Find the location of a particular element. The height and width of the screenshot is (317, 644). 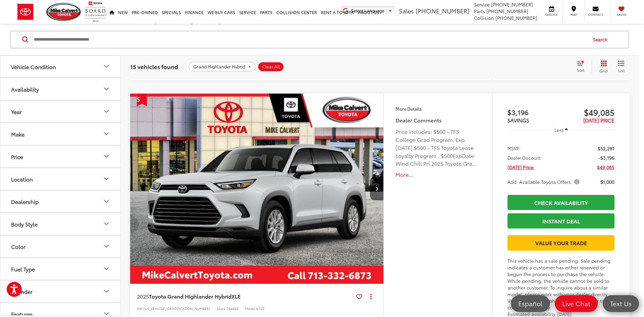

a: Live Chat is located at coordinates (576, 304).